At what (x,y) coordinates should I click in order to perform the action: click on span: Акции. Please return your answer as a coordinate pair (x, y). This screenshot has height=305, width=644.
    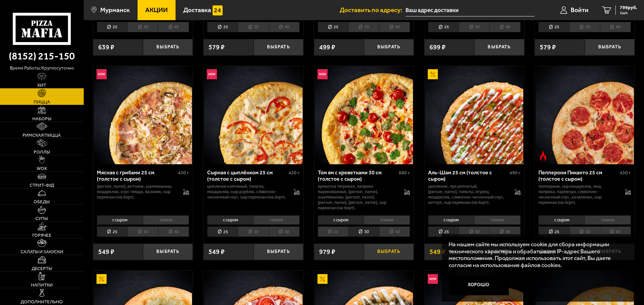
    Looking at the image, I should click on (157, 10).